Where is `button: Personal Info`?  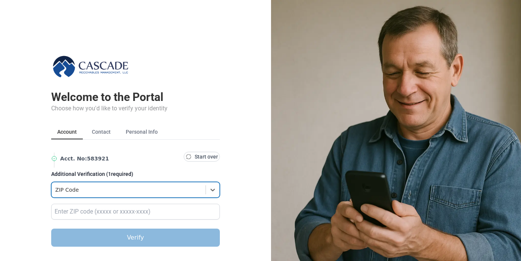 button: Personal Info is located at coordinates (142, 132).